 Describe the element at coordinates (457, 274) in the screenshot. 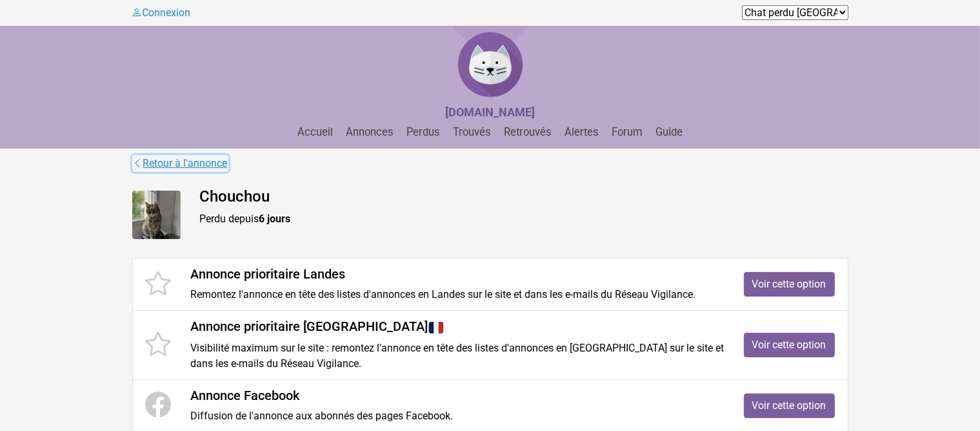

I see `h4: Annonce prioritaire Landes` at that location.